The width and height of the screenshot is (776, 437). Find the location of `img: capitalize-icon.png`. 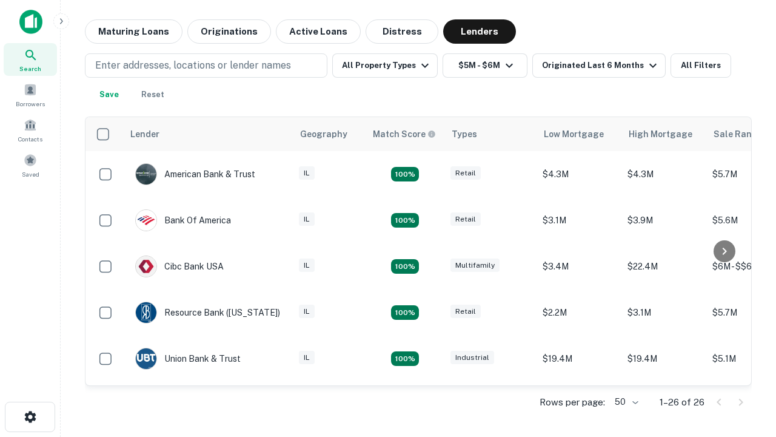

img: capitalize-icon.png is located at coordinates (31, 22).